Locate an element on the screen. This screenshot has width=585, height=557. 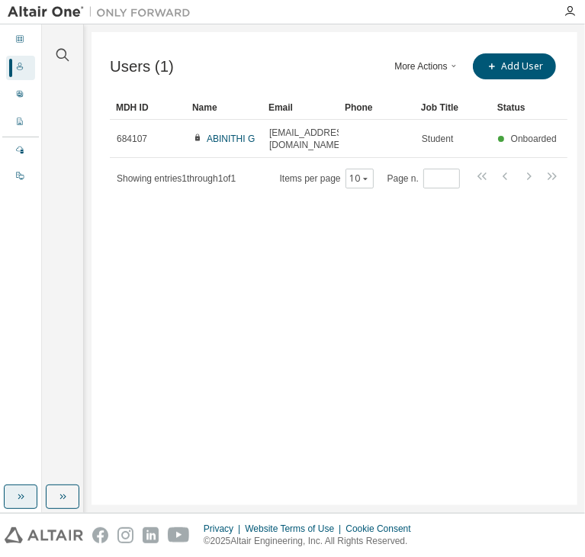
img: facebook.svg is located at coordinates (100, 535).